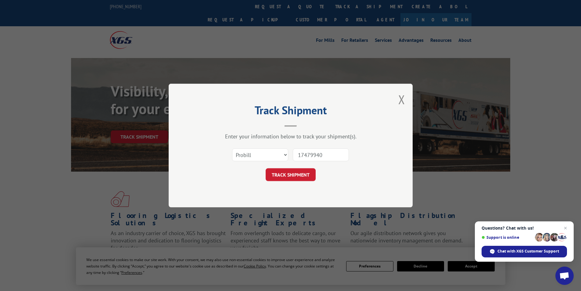  I want to click on span: Close chat, so click(565, 228).